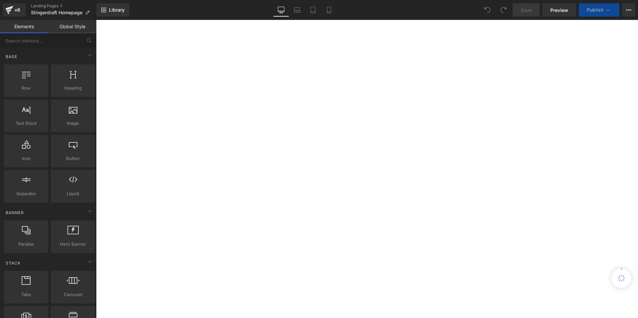  Describe the element at coordinates (72, 27) in the screenshot. I see `a: Global Style` at that location.